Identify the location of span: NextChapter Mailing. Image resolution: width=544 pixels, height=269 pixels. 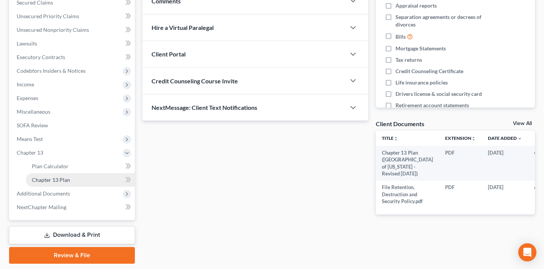
(41, 207).